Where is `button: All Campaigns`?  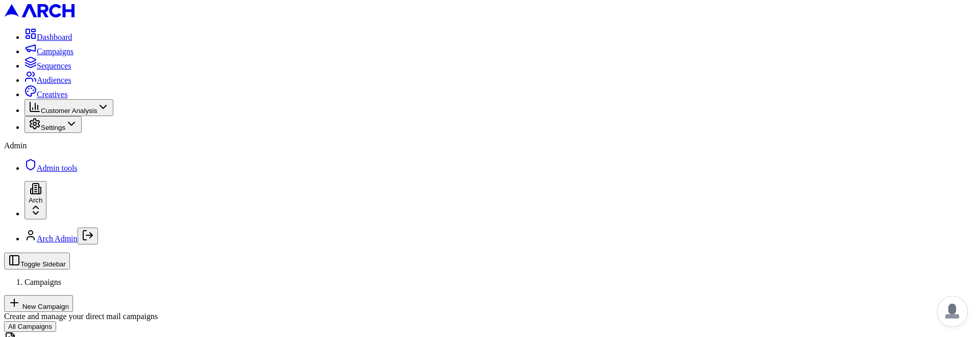 button: All Campaigns is located at coordinates (30, 326).